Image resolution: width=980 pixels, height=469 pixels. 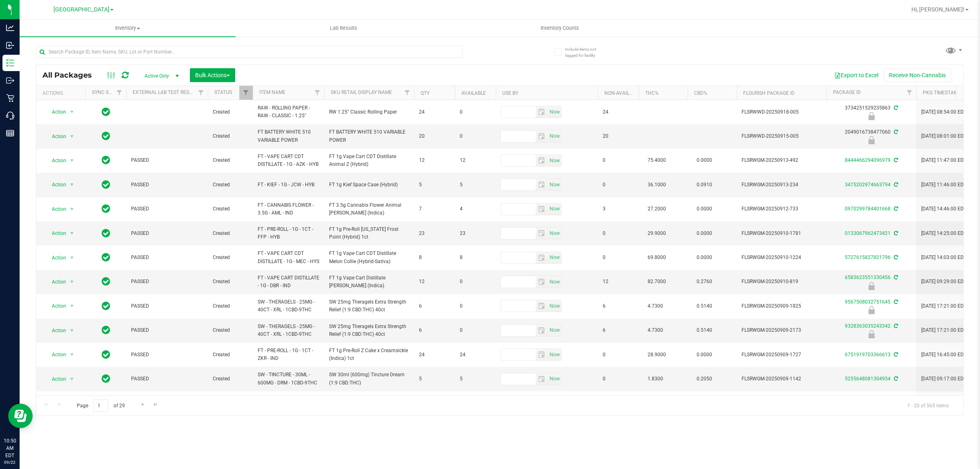 I want to click on button: Bulk Actions, so click(x=213, y=75).